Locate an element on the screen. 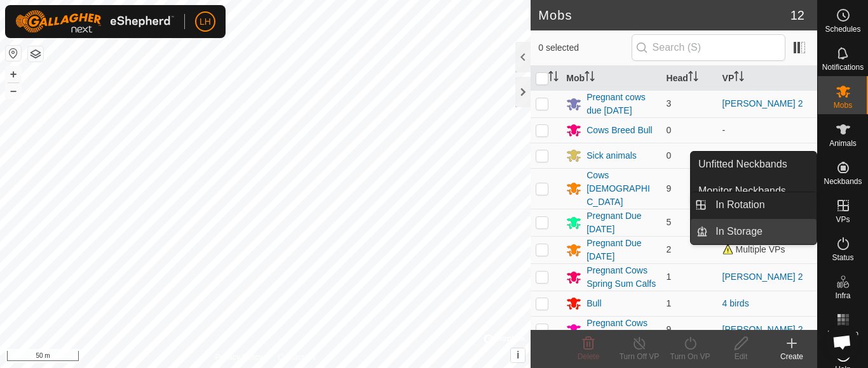  li: Unfitted Neckbands is located at coordinates (754, 164).